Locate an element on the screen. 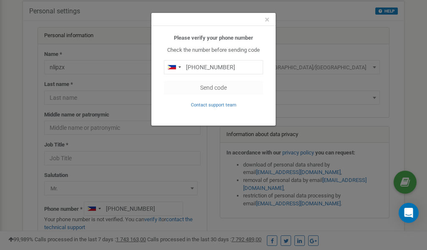 The height and width of the screenshot is (250, 427). button: Close is located at coordinates (267, 20).